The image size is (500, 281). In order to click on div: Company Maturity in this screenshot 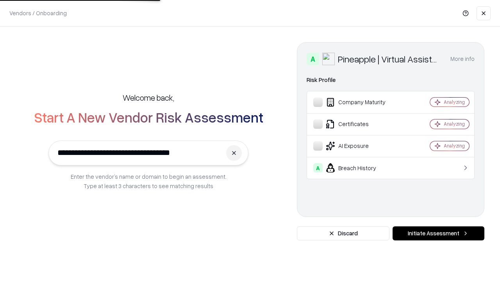, I will do `click(360, 102)`.